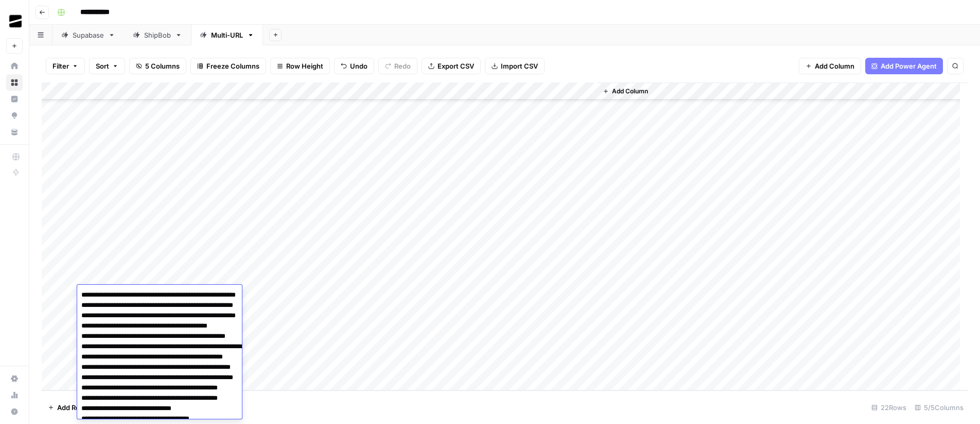 The height and width of the screenshot is (424, 980). Describe the element at coordinates (158, 35) in the screenshot. I see `div: ShipBob` at that location.